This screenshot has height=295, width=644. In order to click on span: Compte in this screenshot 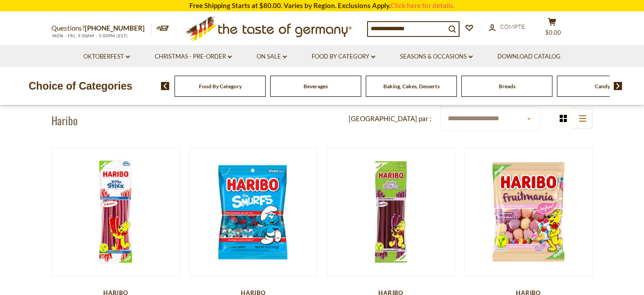, I will do `click(513, 27)`.